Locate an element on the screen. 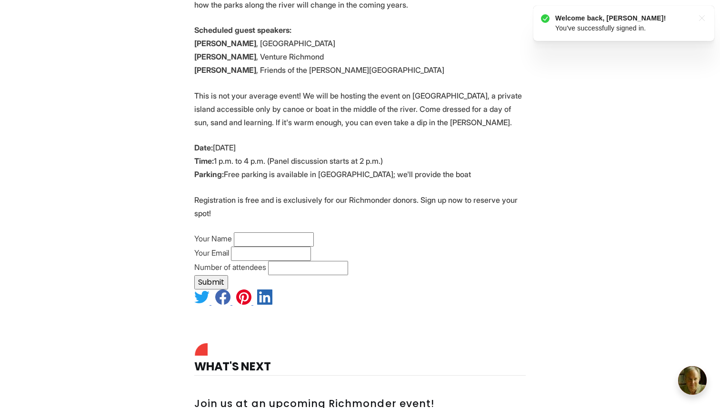 The image size is (720, 408). label: Your Email is located at coordinates (211, 253).